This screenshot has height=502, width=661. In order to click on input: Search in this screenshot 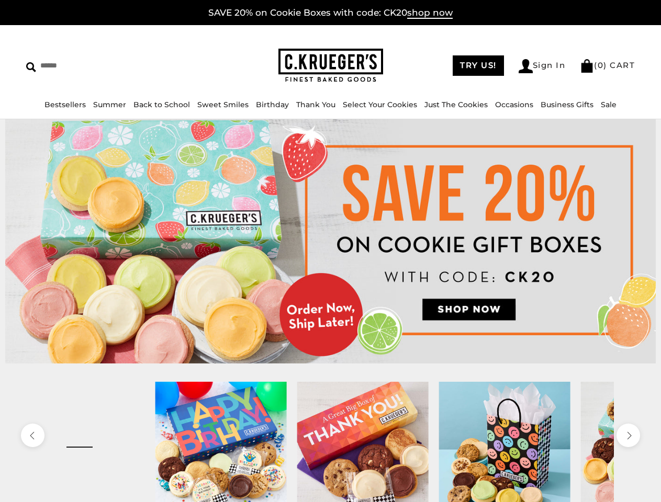, I will do `click(96, 65)`.